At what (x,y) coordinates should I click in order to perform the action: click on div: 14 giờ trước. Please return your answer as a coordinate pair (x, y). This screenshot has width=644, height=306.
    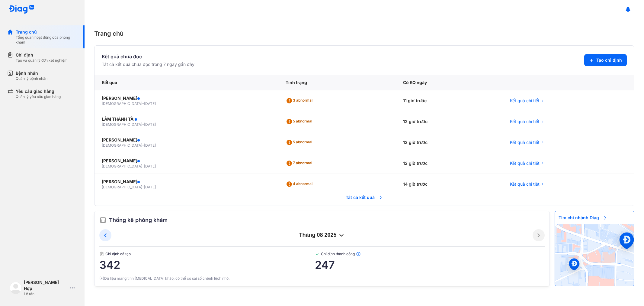
    Looking at the image, I should click on (449, 184).